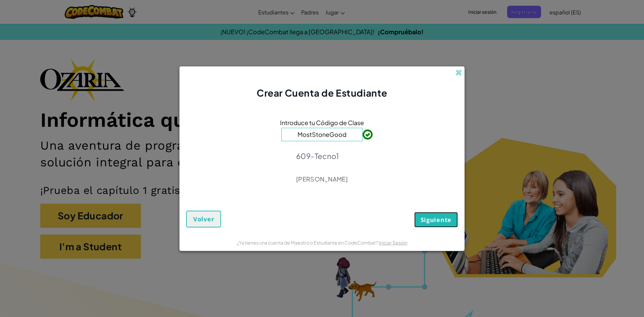 This screenshot has width=644, height=317. What do you see at coordinates (204, 219) in the screenshot?
I see `button: Volver` at bounding box center [204, 219].